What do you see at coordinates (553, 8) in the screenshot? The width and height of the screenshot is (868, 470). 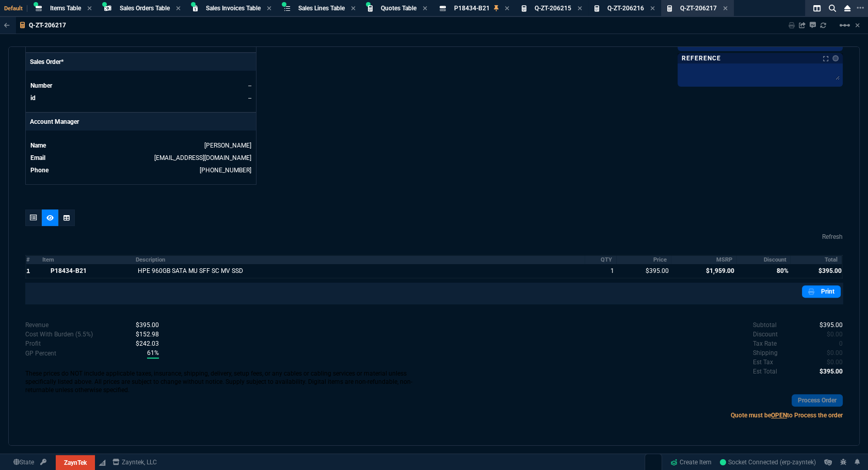 I see `span: Q-ZT-206215` at bounding box center [553, 8].